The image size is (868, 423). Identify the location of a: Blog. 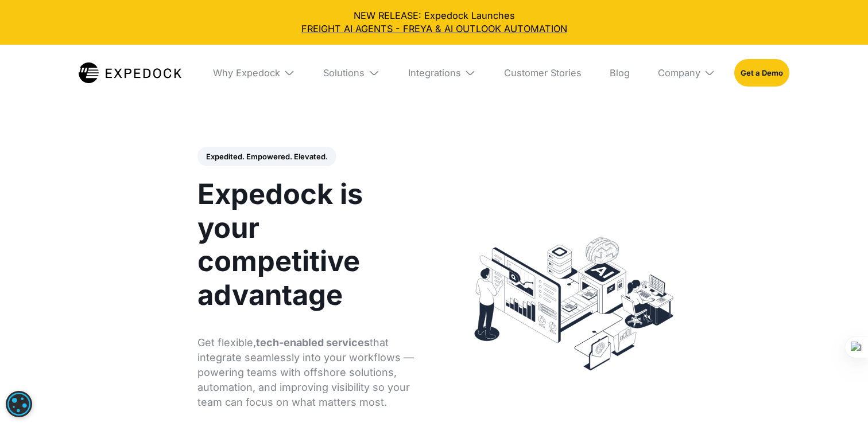
(620, 73).